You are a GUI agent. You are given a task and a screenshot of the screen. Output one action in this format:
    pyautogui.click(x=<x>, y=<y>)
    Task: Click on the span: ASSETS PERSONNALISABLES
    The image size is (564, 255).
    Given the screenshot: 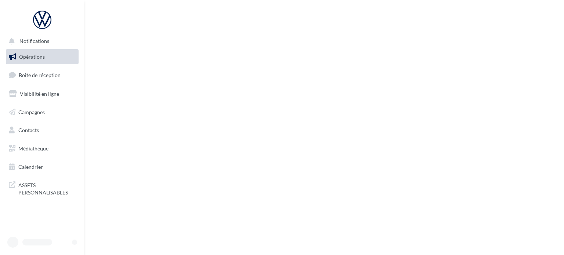 What is the action you would take?
    pyautogui.click(x=47, y=188)
    